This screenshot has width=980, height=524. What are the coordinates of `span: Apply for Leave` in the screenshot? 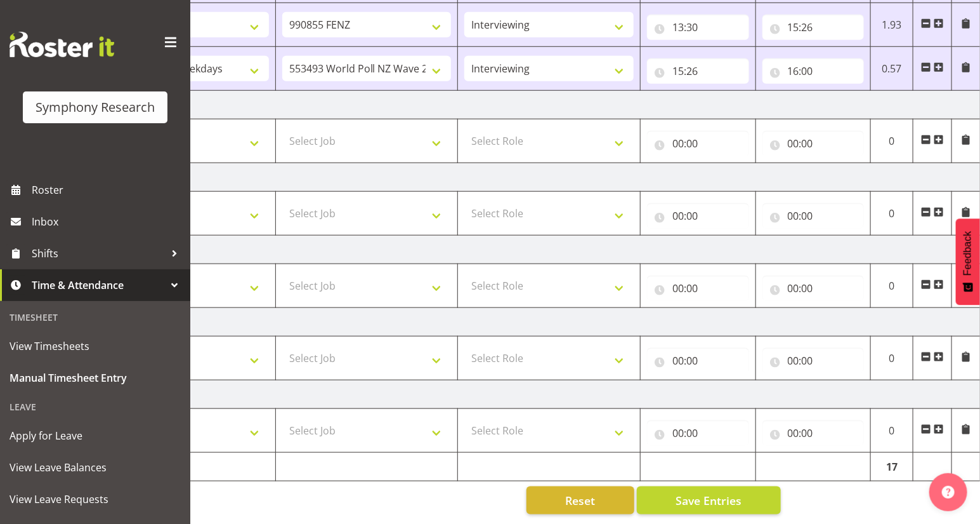 It's located at (95, 435).